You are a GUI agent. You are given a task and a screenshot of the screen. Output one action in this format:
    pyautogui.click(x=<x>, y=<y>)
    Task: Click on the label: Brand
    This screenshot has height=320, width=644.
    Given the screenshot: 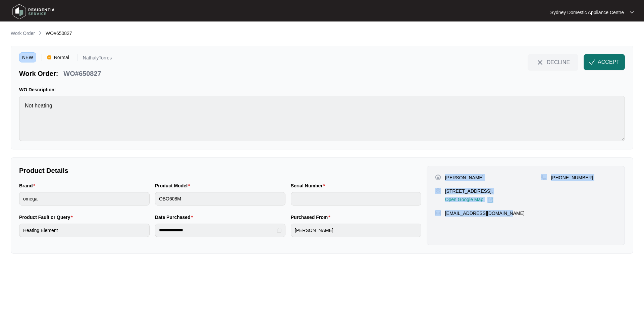 What is the action you would take?
    pyautogui.click(x=29, y=186)
    